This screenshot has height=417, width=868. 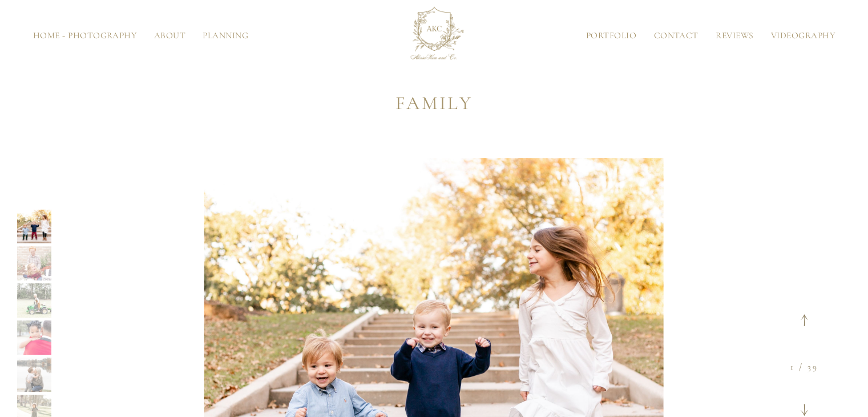 I want to click on a: Portfolio, so click(x=612, y=36).